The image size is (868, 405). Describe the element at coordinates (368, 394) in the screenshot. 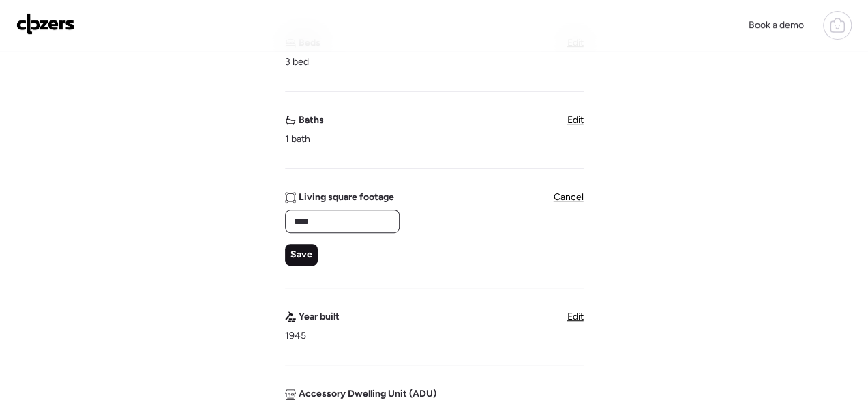

I see `span: Accessory Dwelling Unit (ADU)` at that location.